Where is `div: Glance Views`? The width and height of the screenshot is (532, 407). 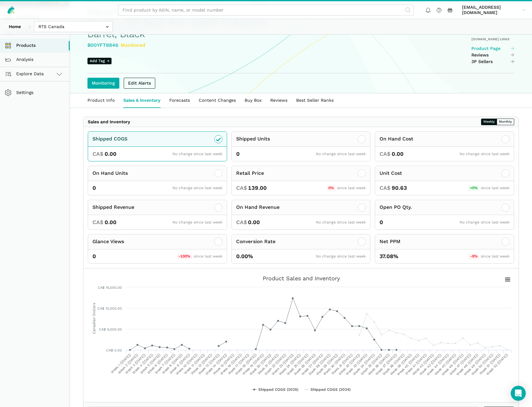
div: Glance Views is located at coordinates (108, 242).